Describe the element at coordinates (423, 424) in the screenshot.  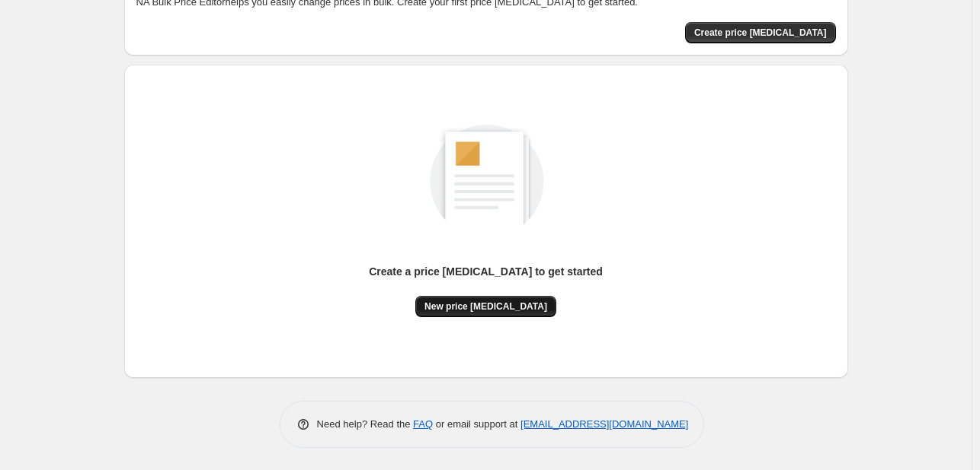
I see `a: FAQ` at that location.